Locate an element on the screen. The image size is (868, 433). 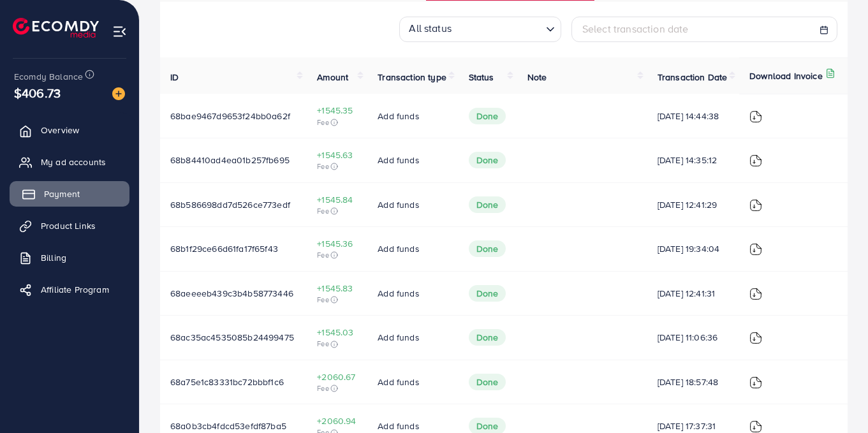
a: Billing is located at coordinates (70, 257).